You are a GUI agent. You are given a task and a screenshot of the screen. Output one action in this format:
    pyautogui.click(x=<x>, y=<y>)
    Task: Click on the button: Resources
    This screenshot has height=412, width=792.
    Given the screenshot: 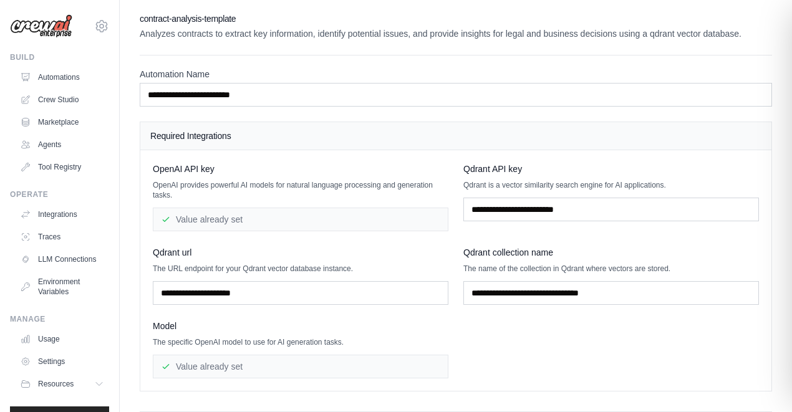 What is the action you would take?
    pyautogui.click(x=62, y=384)
    